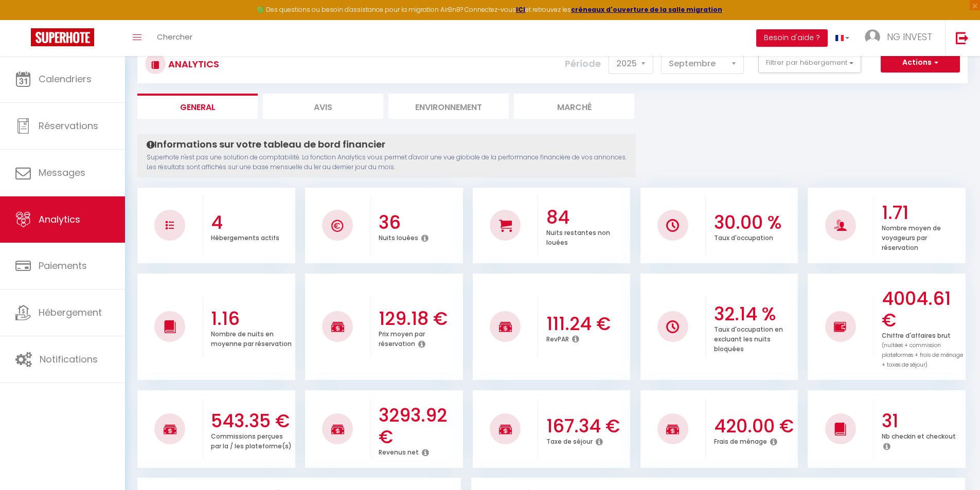 Image resolution: width=980 pixels, height=490 pixels. What do you see at coordinates (251, 319) in the screenshot?
I see `h3: 1.16` at bounding box center [251, 319].